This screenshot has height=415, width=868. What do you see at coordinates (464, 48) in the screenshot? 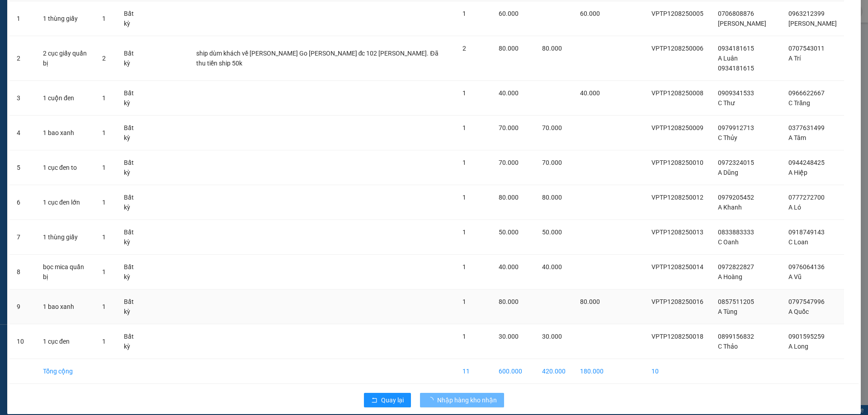
I see `span: 2` at bounding box center [464, 48].